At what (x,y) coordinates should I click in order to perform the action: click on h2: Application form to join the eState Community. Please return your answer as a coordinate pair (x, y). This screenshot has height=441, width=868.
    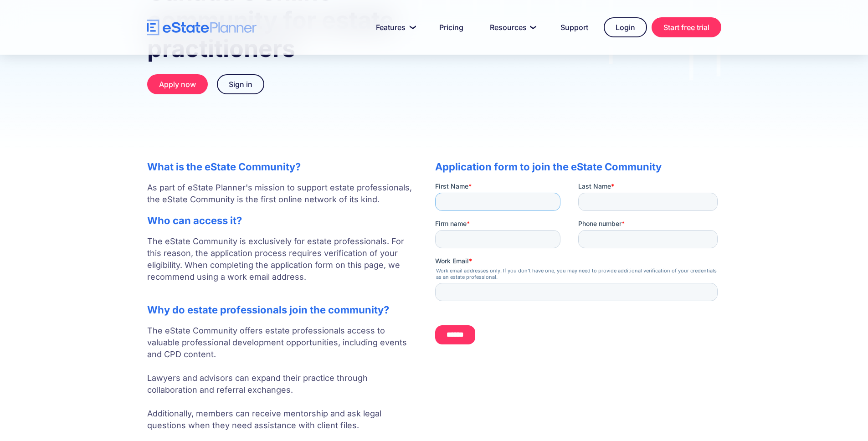
    Looking at the image, I should click on (578, 167).